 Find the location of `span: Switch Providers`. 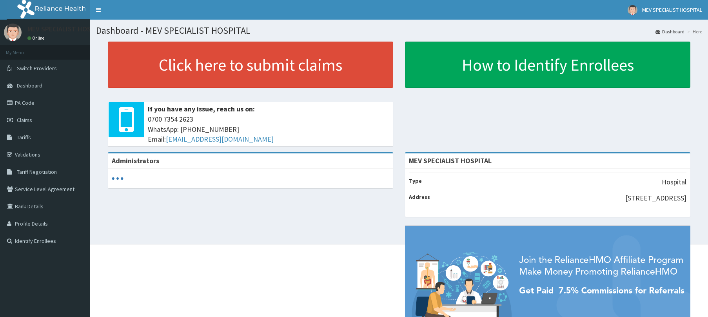

span: Switch Providers is located at coordinates (37, 68).